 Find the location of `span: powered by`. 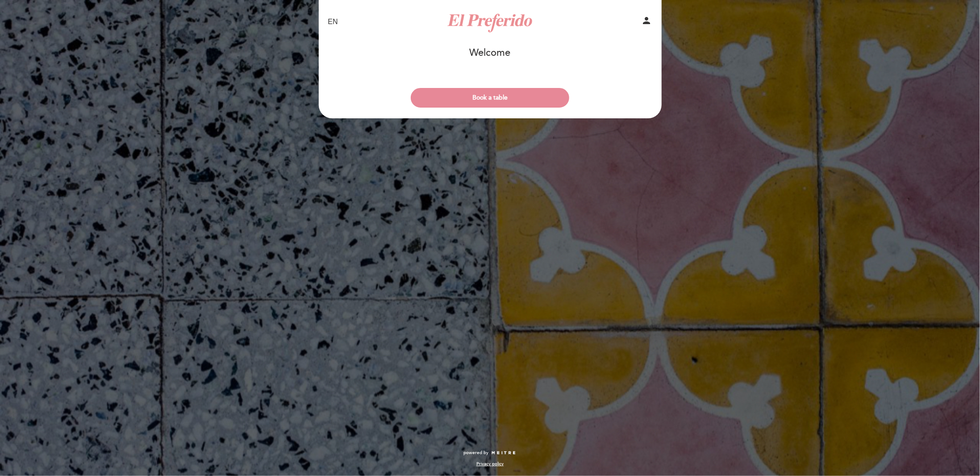

span: powered by is located at coordinates (476, 453).